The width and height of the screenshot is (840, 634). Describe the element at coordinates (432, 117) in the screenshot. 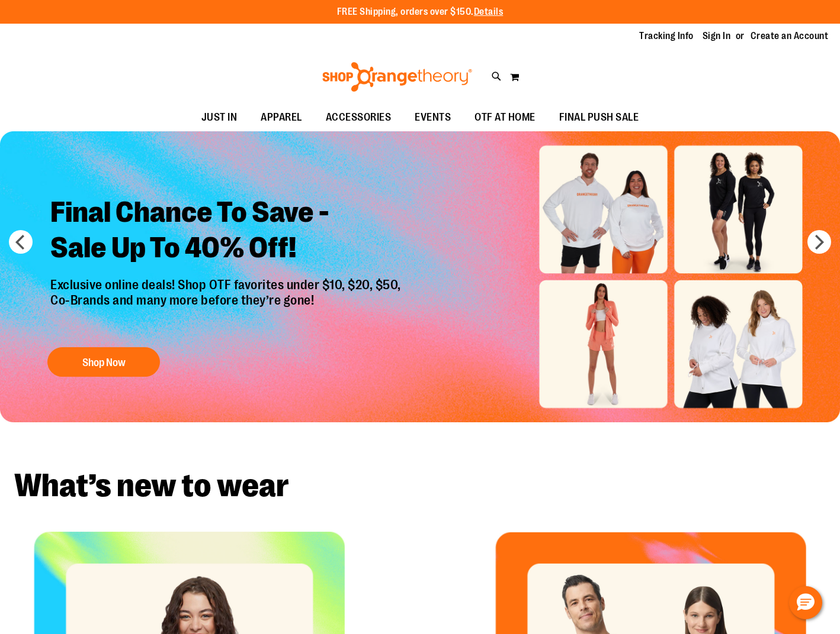

I see `span: EVENTS` at that location.